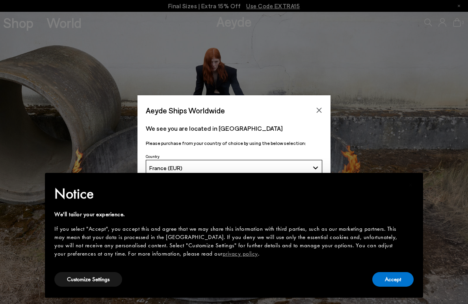  What do you see at coordinates (319, 110) in the screenshot?
I see `button: Close` at bounding box center [319, 110].